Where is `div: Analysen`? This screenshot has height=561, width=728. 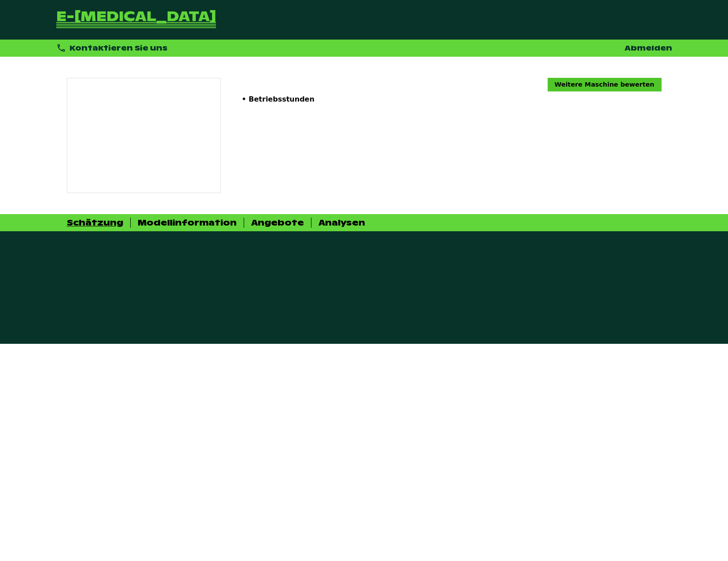
div: Analysen is located at coordinates (341, 223).